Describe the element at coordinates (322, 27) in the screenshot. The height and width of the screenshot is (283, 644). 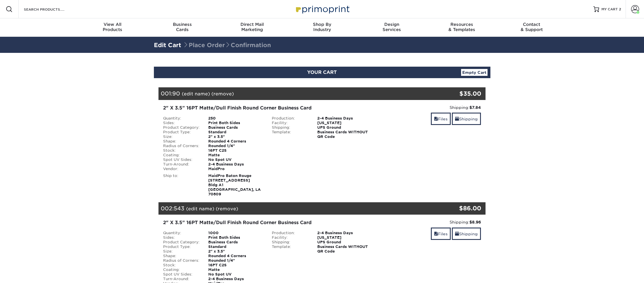
I see `div: Industry` at that location.